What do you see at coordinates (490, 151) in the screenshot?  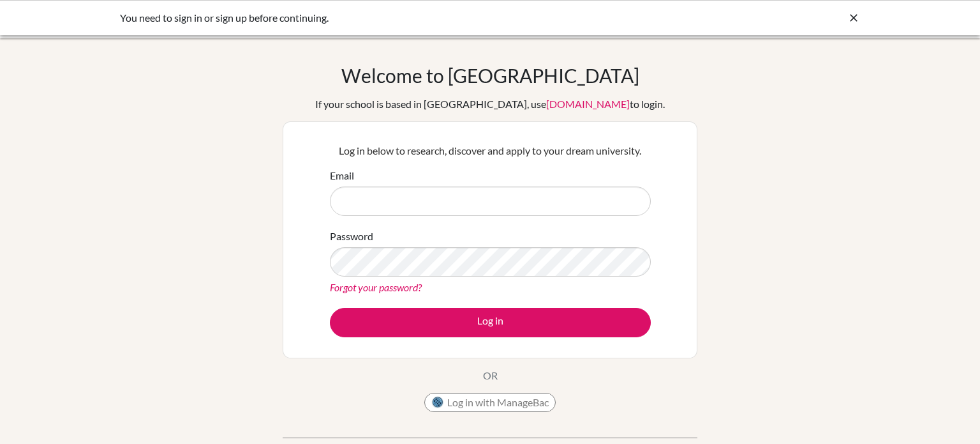 I see `p: Log in below to research, discover and apply to your dream university.` at bounding box center [490, 151].